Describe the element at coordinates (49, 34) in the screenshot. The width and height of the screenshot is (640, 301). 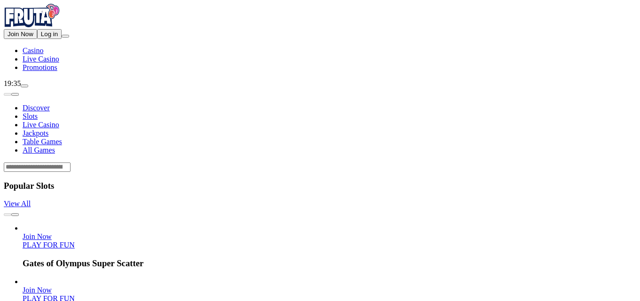
I see `button: Log in` at that location.